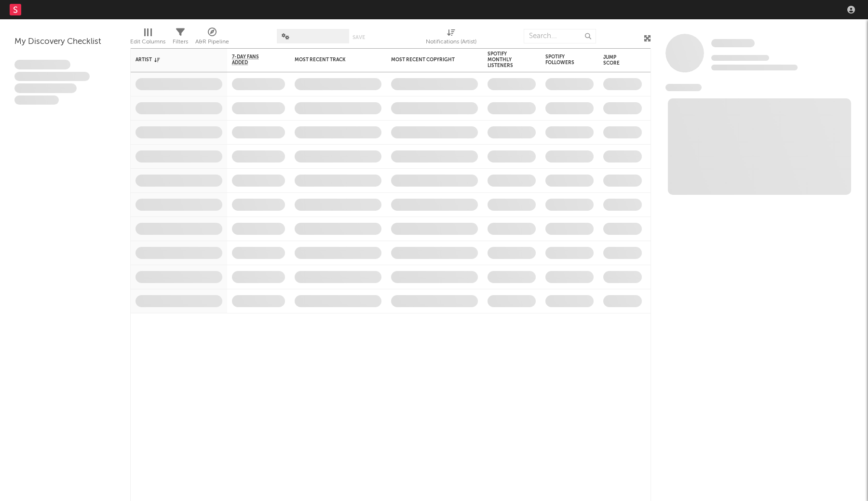 The image size is (868, 501). I want to click on div: My Discovery Checklist, so click(65, 42).